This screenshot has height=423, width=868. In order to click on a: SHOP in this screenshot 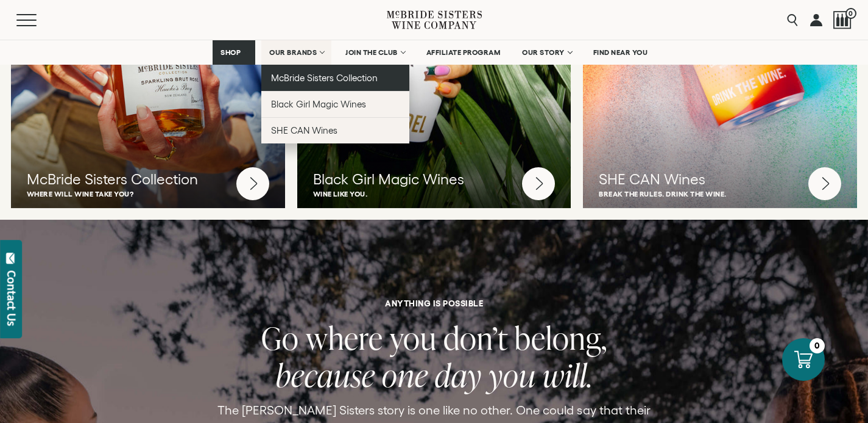, I will do `click(234, 52)`.